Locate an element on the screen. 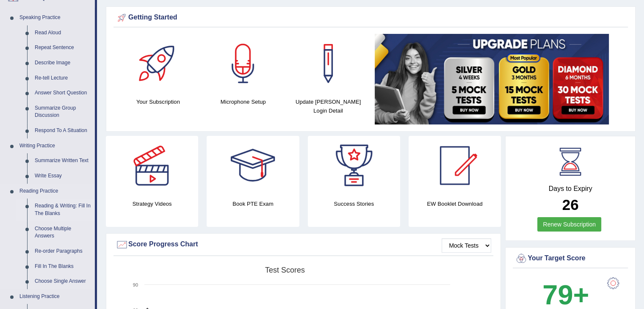  tspan: Test scores is located at coordinates (285, 270).